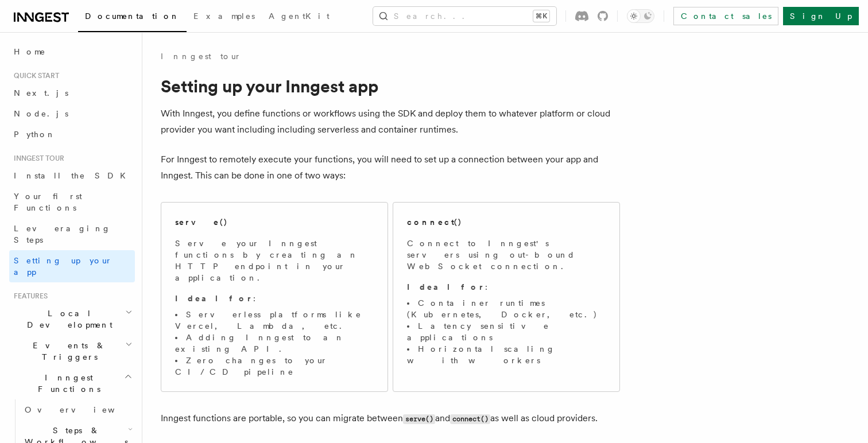 The image size is (868, 443). Describe the element at coordinates (274, 260) in the screenshot. I see `p: Serve your Inngest functions by creating an HTTP endpoint in your application.` at that location.